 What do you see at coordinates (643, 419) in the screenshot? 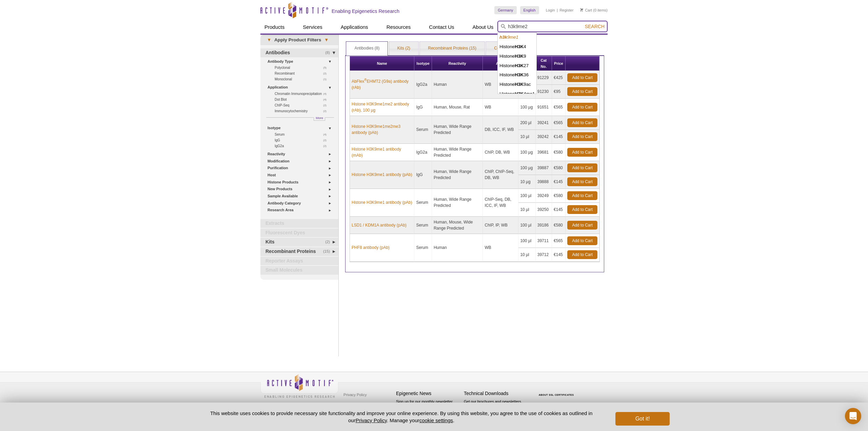
I see `button: Got it!` at bounding box center [643, 419].